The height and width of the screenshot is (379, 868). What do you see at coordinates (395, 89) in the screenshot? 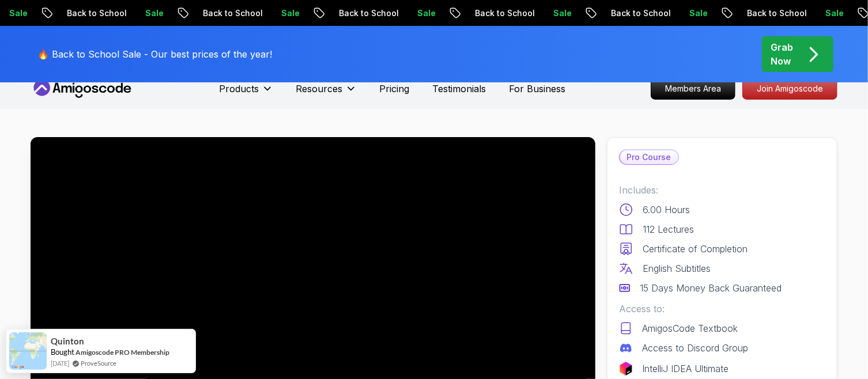
I see `p: Pricing` at bounding box center [395, 89].